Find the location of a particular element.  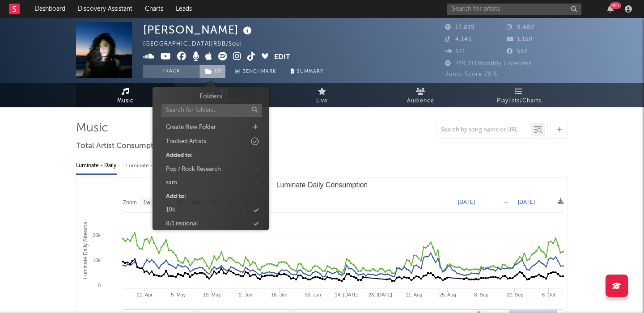

div: Luminate - Weekly is located at coordinates (149, 166).